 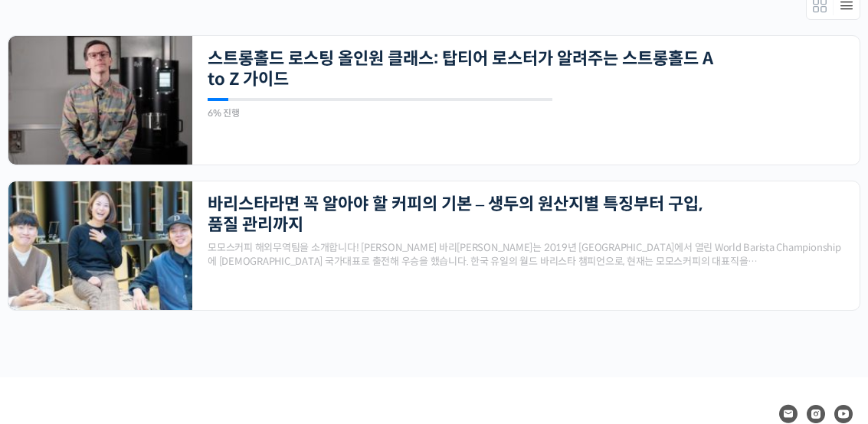 I want to click on a: 설정, so click(x=246, y=316).